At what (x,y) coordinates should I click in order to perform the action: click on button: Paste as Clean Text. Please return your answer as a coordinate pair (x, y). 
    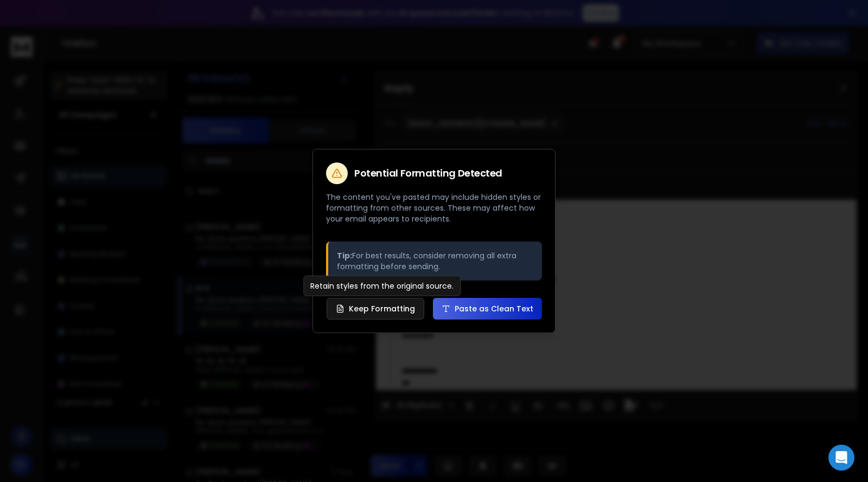
    Looking at the image, I should click on (487, 309).